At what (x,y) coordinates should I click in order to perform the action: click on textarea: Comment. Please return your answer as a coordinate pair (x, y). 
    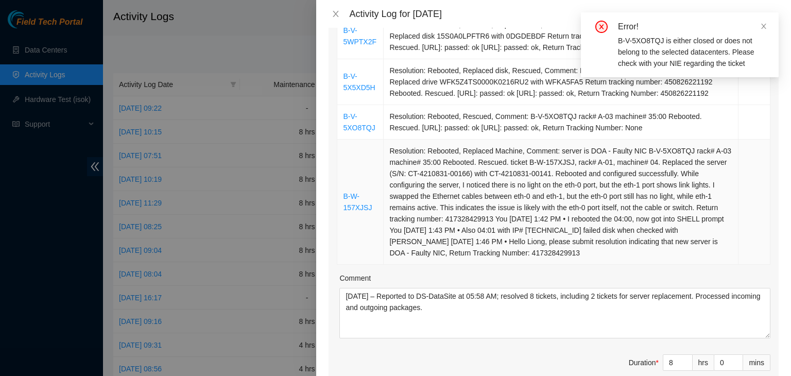
    Looking at the image, I should click on (555, 313).